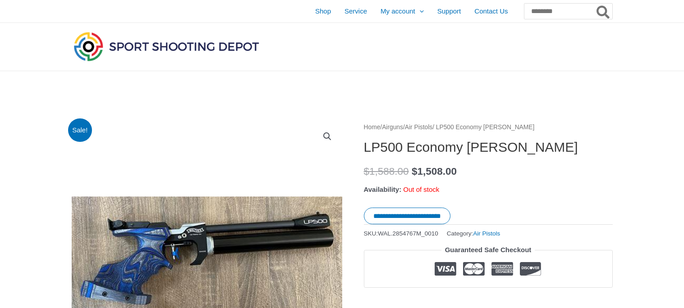 The height and width of the screenshot is (308, 684). What do you see at coordinates (392, 127) in the screenshot?
I see `a: Airguns` at bounding box center [392, 127].